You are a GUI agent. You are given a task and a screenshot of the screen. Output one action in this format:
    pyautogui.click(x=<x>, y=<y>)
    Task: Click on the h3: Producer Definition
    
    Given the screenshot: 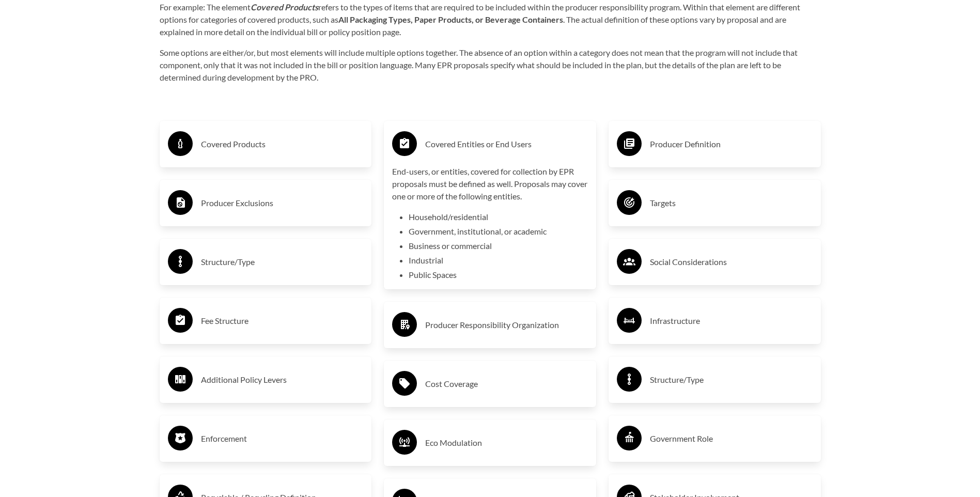 What is the action you would take?
    pyautogui.click(x=731, y=144)
    